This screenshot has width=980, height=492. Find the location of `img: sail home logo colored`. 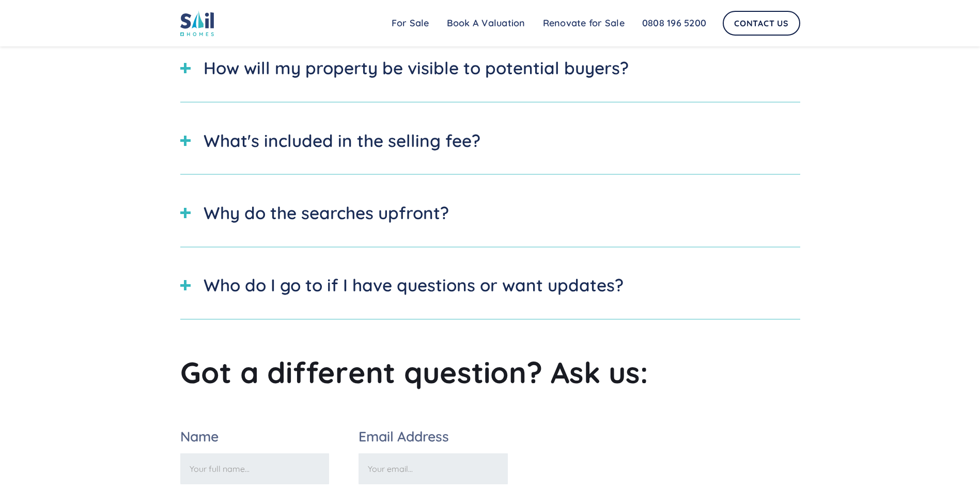

img: sail home logo colored is located at coordinates (198, 23).